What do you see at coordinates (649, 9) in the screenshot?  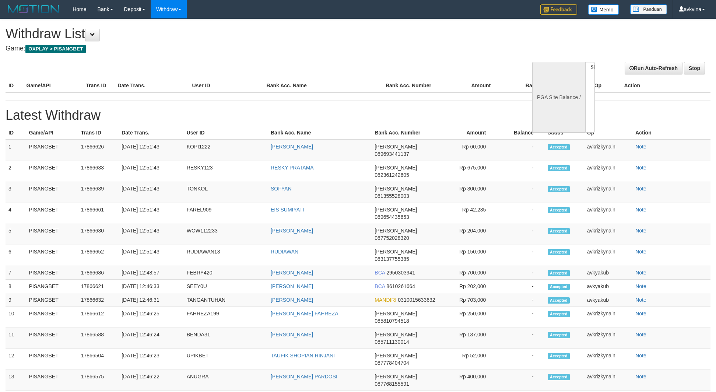 I see `img: panduan.png` at bounding box center [649, 9].